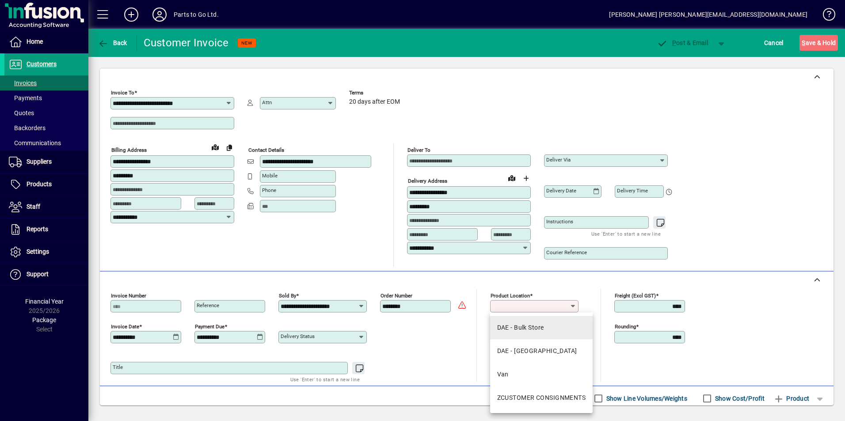 The width and height of the screenshot is (845, 421). What do you see at coordinates (131, 15) in the screenshot?
I see `button: Add` at bounding box center [131, 15].